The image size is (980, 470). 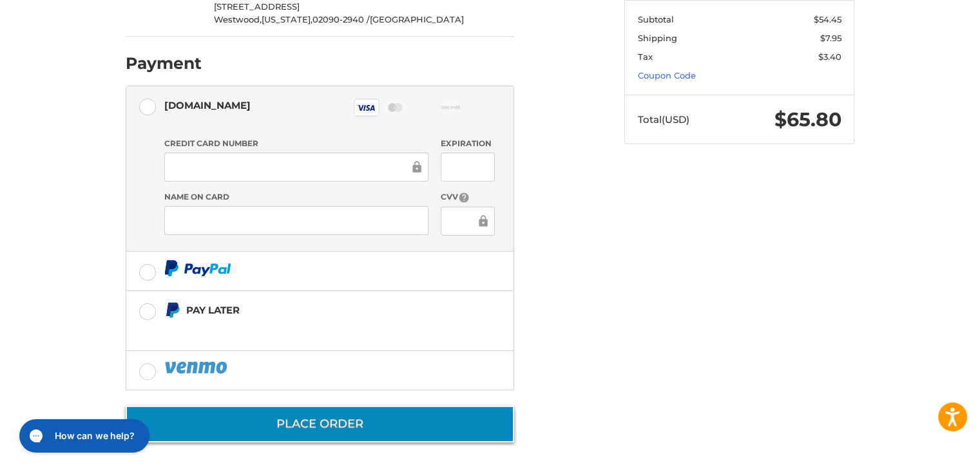 I want to click on span: Westwood,, so click(x=237, y=20).